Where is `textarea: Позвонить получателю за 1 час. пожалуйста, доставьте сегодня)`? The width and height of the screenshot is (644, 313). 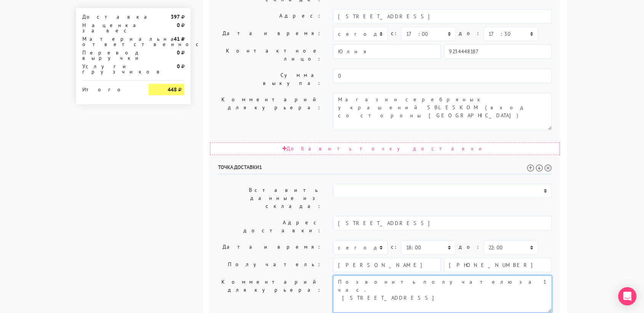
textarea: Позвонить получателю за 1 час. пожалуйста, доставьте сегодня) is located at coordinates (442, 295).